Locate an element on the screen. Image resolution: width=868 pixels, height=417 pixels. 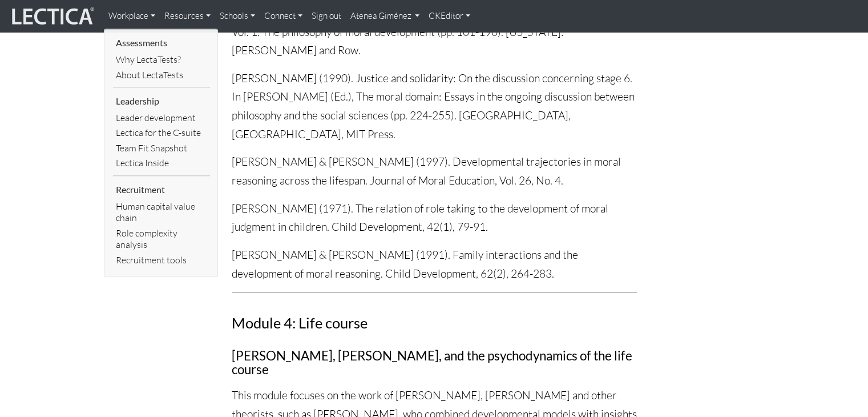
a: Team Fit Snapshot is located at coordinates (162, 148).